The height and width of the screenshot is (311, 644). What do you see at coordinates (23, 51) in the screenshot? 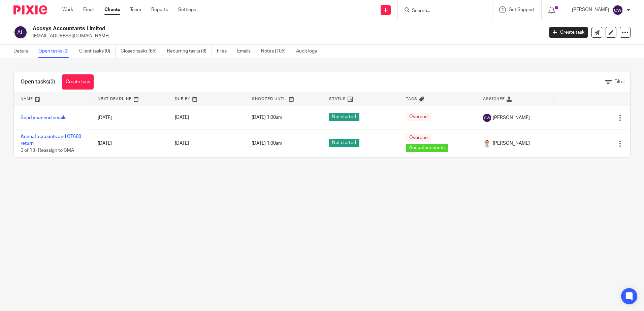
I see `a: Details` at bounding box center [23, 51].